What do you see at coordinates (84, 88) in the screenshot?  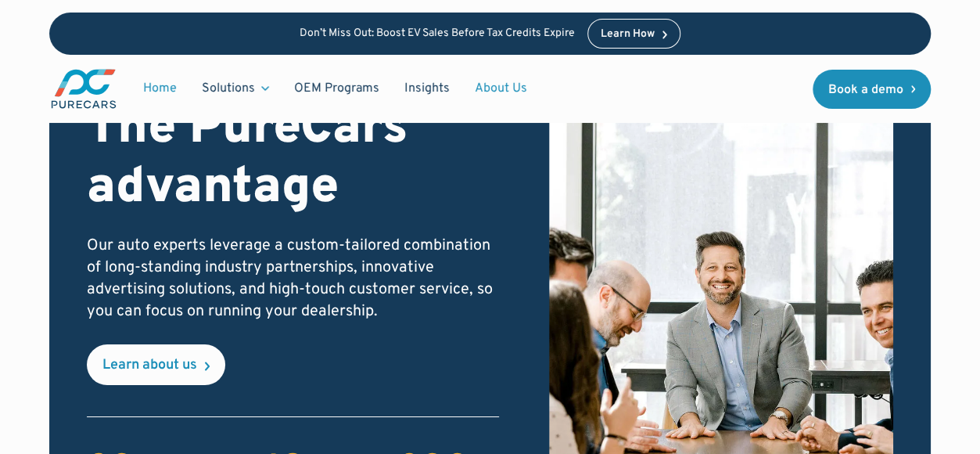 I see `a: main` at bounding box center [84, 88].